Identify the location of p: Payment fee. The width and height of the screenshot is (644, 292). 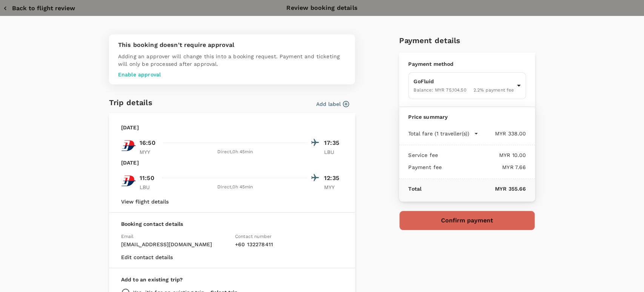
(425, 167).